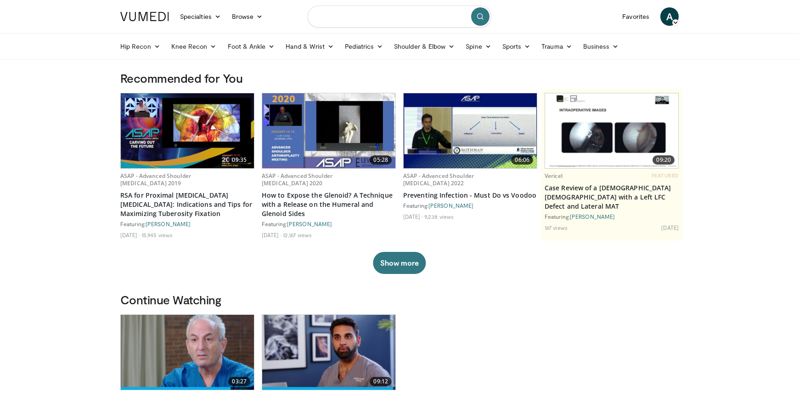 The width and height of the screenshot is (799, 393). I want to click on span: A, so click(670, 17).